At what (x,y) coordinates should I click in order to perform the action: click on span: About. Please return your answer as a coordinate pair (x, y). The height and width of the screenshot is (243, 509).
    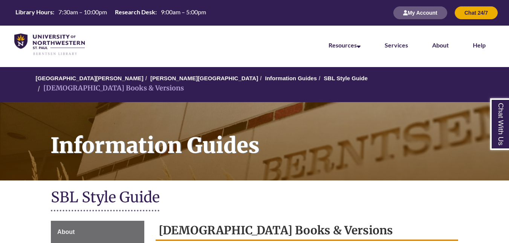
    Looking at the image, I should click on (66, 232).